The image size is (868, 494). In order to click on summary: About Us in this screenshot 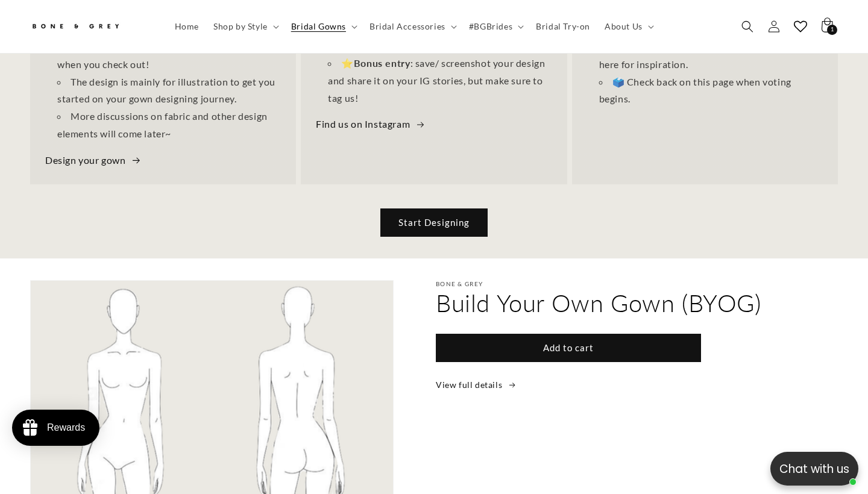, I will do `click(628, 27)`.